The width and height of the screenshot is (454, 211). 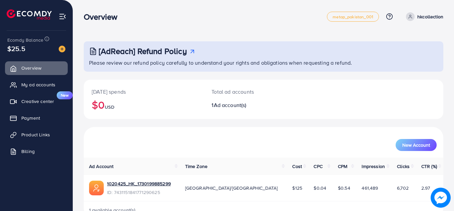 I want to click on span: 2.97, so click(x=425, y=188).